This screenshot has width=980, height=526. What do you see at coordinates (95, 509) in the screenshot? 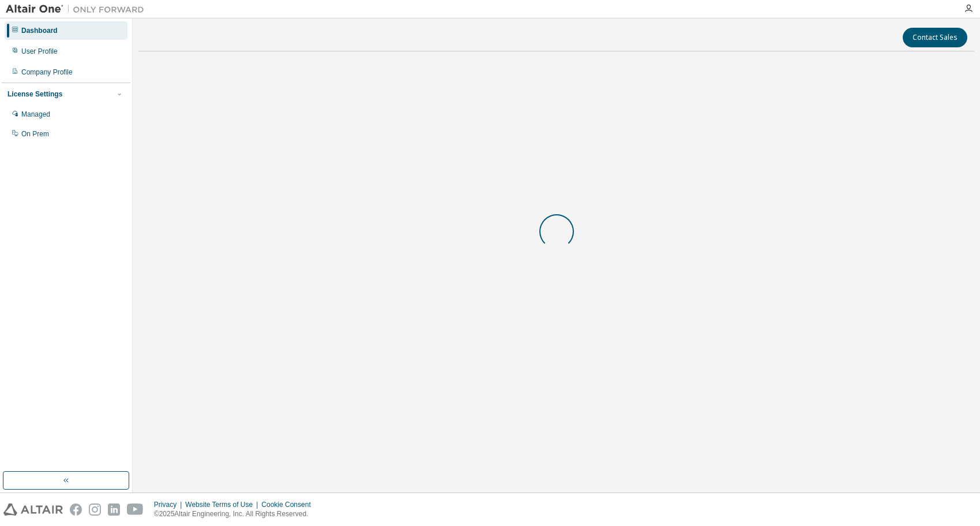
I see `img: instagram.svg` at bounding box center [95, 509].